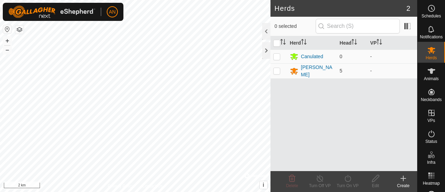  Describe the element at coordinates (312, 56) in the screenshot. I see `div: Canulated` at that location.